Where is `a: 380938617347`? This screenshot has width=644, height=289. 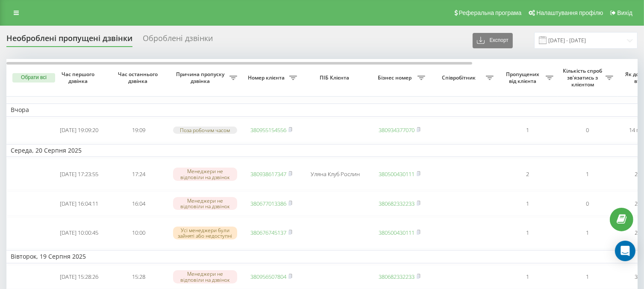
a: 380938617347 is located at coordinates (268, 174).